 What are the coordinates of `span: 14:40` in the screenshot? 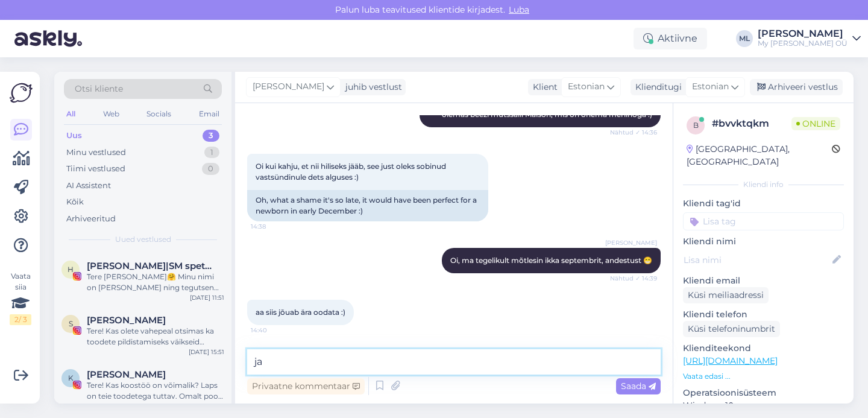 It's located at (273, 330).